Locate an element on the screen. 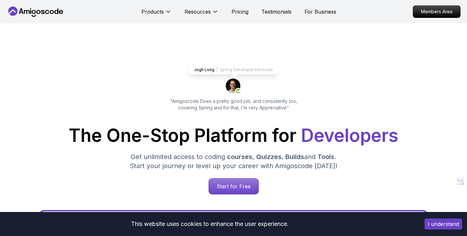 The image size is (467, 236). div: This website uses cookies to enhance the user experience. is located at coordinates (210, 224).